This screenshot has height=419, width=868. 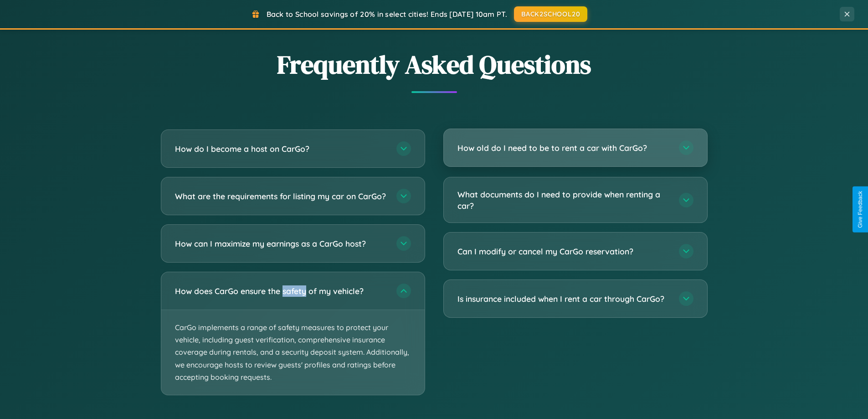 What do you see at coordinates (281, 291) in the screenshot?
I see `h3: How does CarGo ensure the safety of my vehicle?` at bounding box center [281, 291].